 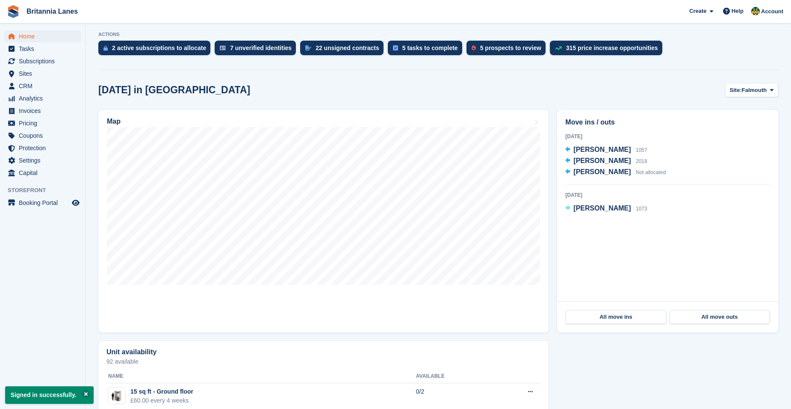 I want to click on div: 22 unsigned contracts, so click(x=347, y=48).